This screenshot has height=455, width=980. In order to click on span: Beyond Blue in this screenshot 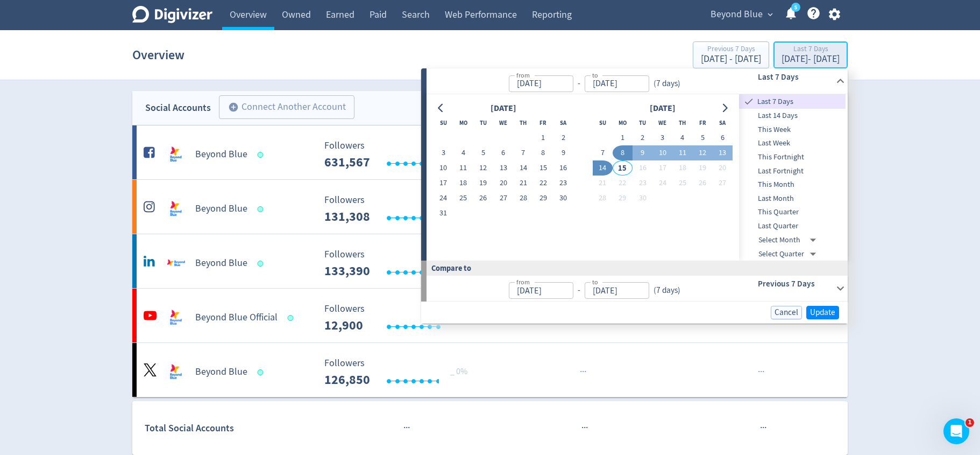, I will do `click(737, 15)`.